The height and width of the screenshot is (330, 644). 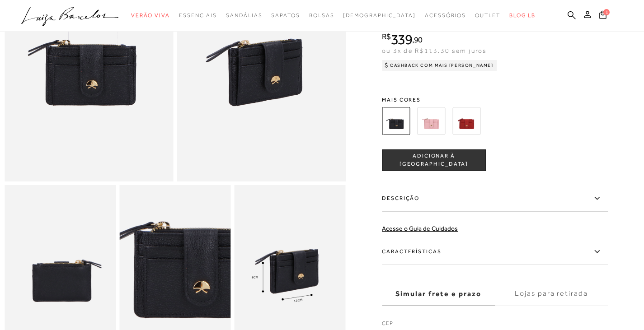 I want to click on span: 90, so click(x=418, y=39).